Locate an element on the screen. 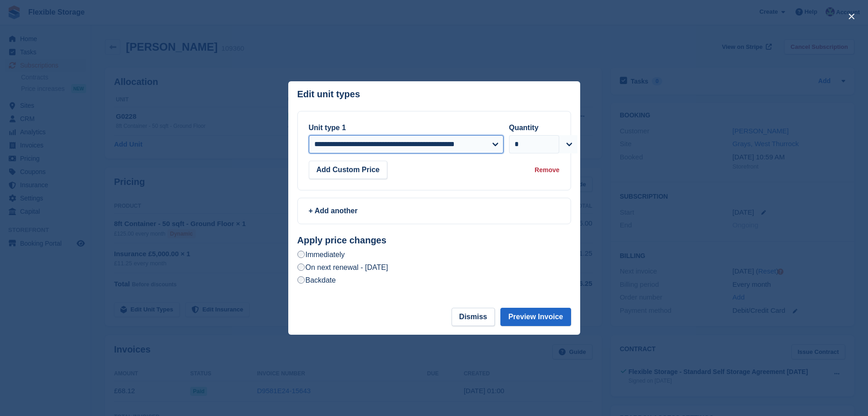  p: Edit unit types is located at coordinates (329, 94).